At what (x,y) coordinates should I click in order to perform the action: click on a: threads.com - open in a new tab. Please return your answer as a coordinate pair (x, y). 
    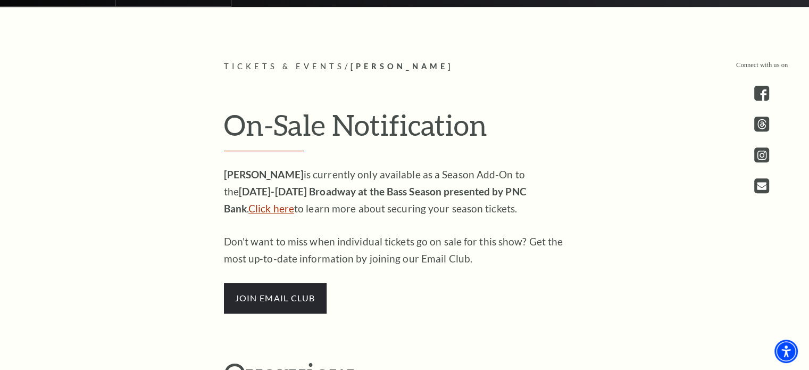
    Looking at the image, I should click on (762, 124).